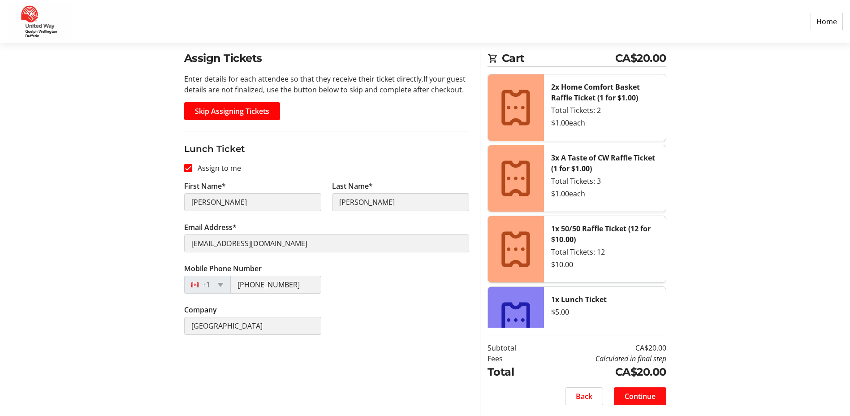 The width and height of the screenshot is (850, 416). Describe the element at coordinates (603, 163) in the screenshot. I see `strong: 3x A Taste of CW Raffle Ticket (1 for $1.00)` at that location.